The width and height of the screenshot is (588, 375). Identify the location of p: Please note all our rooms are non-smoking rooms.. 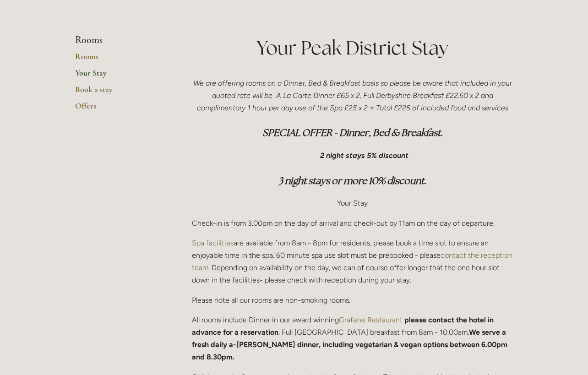
(352, 300).